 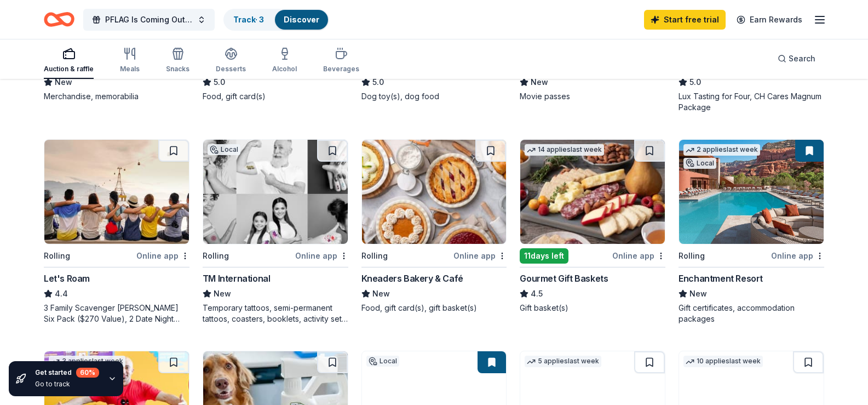 I want to click on div: Gift certificates, accommodation packages, so click(x=751, y=314).